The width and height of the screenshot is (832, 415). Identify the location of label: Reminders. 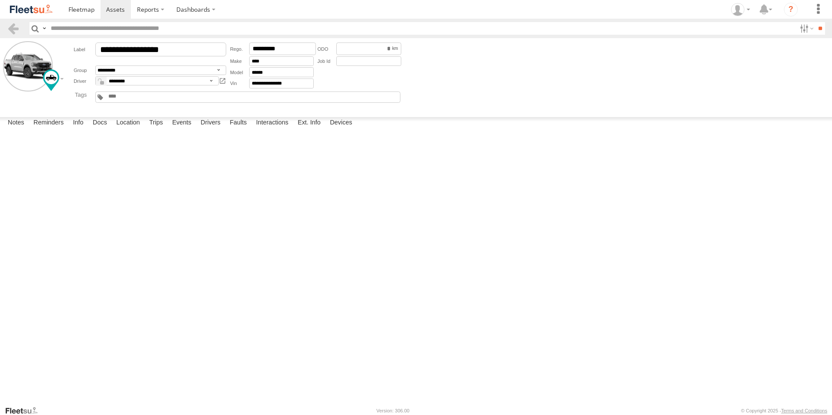
(49, 123).